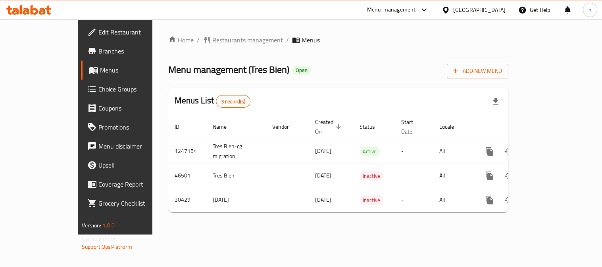 The height and width of the screenshot is (267, 602). What do you see at coordinates (451, 127) in the screenshot?
I see `span: Locale` at bounding box center [451, 127].